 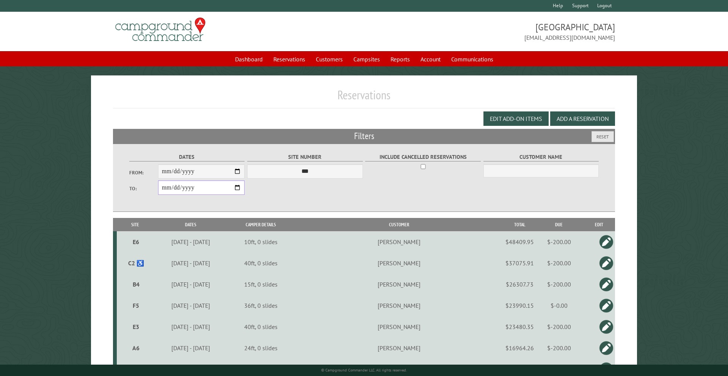 I want to click on div: A6, so click(x=136, y=348).